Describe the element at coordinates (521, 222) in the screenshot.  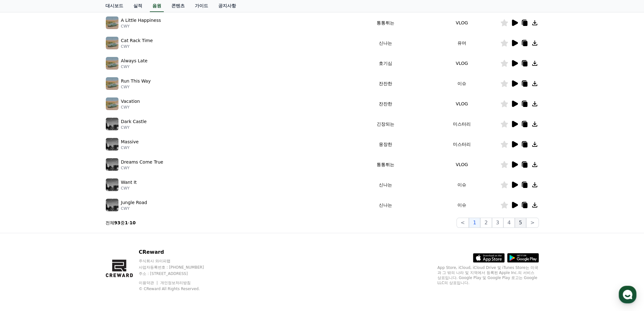
I see `button: 5` at that location.